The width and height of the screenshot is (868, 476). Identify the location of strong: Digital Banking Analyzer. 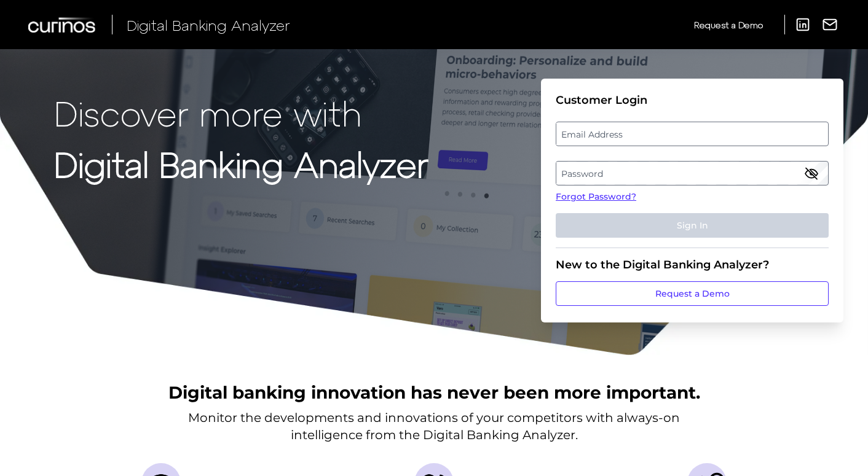
(241, 164).